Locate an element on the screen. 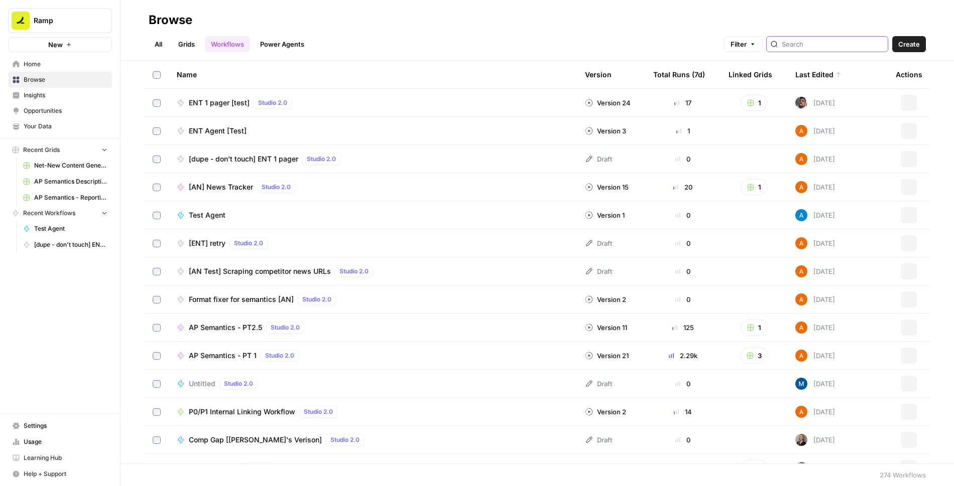  a: Workflows is located at coordinates (227, 44).